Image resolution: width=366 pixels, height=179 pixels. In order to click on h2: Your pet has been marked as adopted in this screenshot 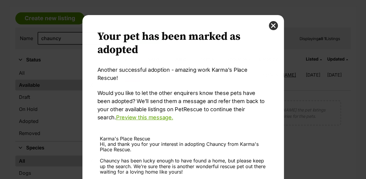, I will do `click(183, 43)`.